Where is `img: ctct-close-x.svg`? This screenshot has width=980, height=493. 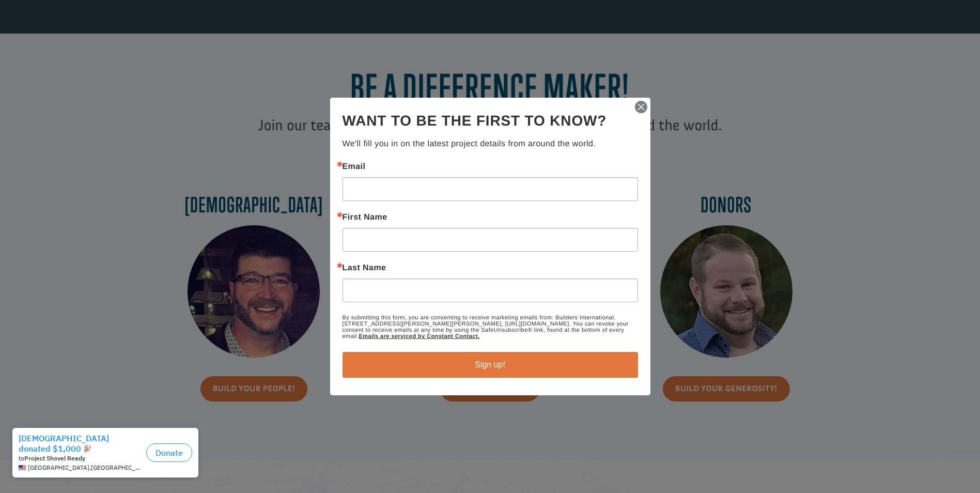 img: ctct-close-x.svg is located at coordinates (641, 107).